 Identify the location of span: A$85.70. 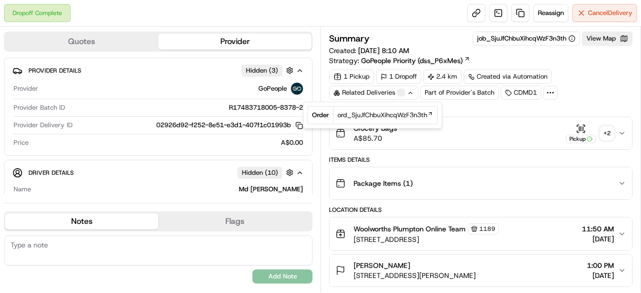
(375, 138).